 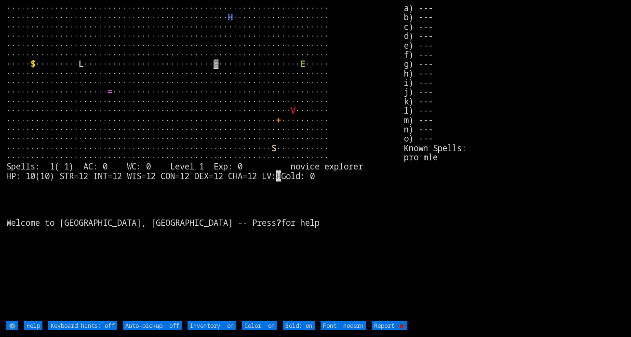 I want to click on input: Keyboard hints: off, so click(x=82, y=326).